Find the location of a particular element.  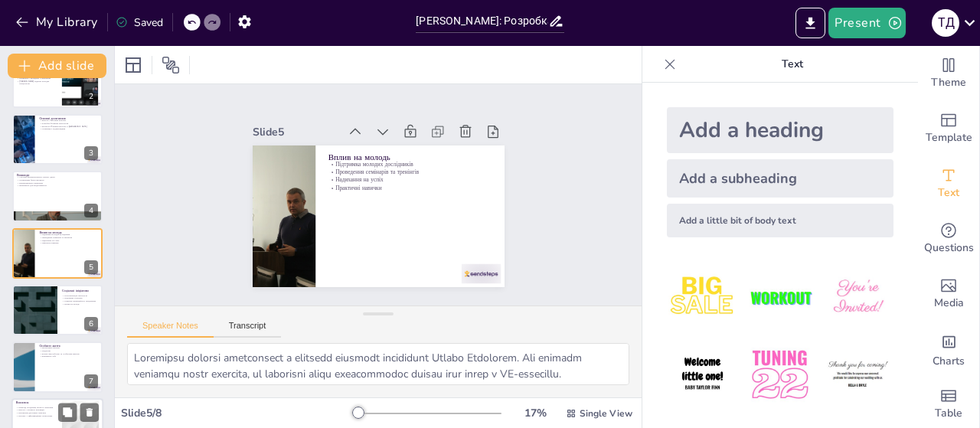

p: Особисте життя is located at coordinates (69, 346).